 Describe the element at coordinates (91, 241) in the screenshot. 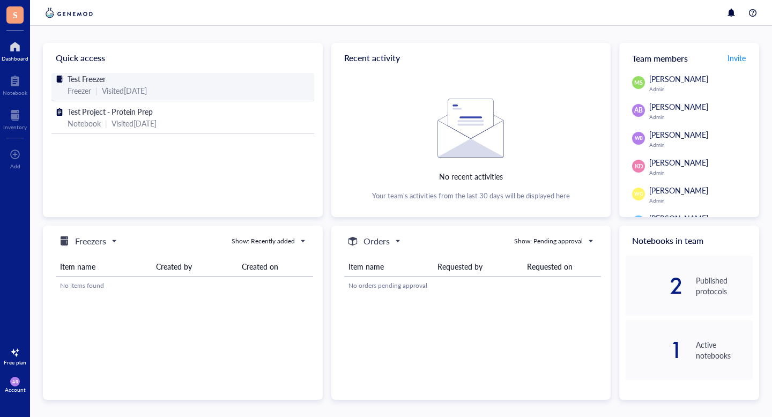

I see `h5: Freezers` at that location.